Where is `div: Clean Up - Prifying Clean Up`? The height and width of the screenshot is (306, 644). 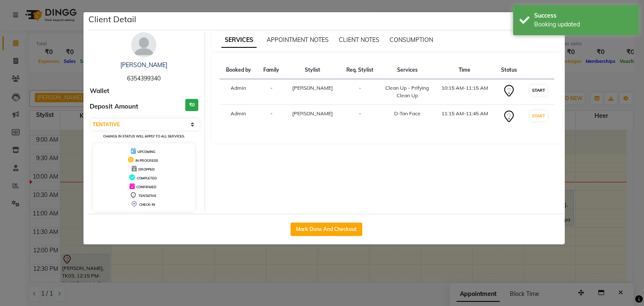 div: Clean Up - Prifying Clean Up is located at coordinates (407, 92).